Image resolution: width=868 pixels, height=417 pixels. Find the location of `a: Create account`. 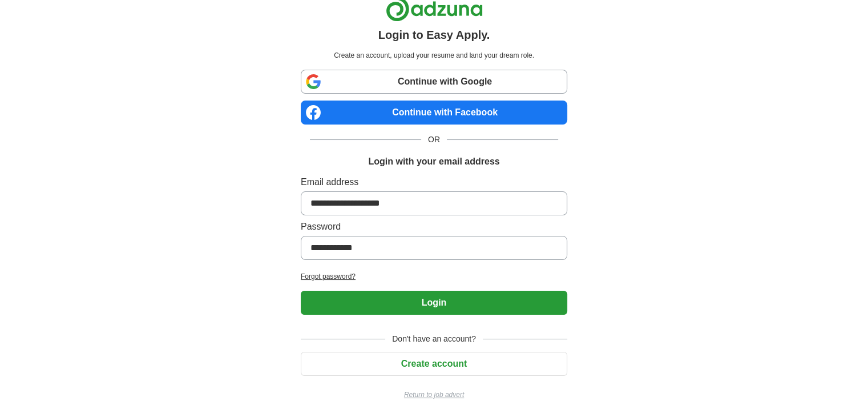

a: Create account is located at coordinates (434, 363).